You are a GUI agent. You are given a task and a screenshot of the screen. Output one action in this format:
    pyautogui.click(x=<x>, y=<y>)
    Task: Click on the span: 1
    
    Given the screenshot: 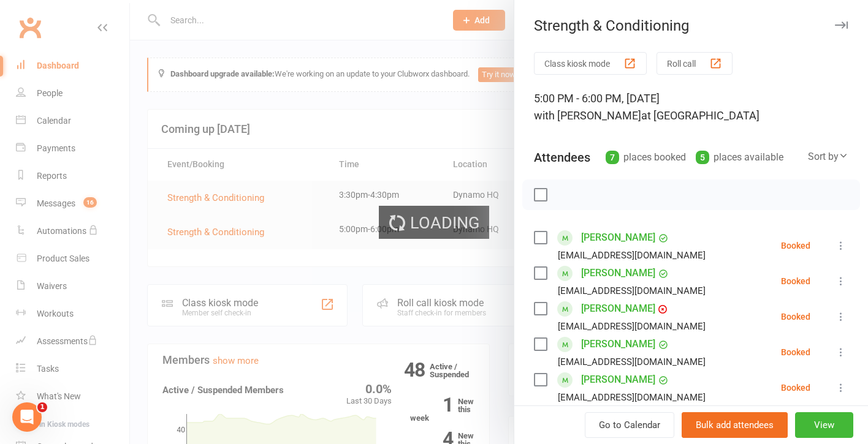 What is the action you would take?
    pyautogui.click(x=43, y=408)
    